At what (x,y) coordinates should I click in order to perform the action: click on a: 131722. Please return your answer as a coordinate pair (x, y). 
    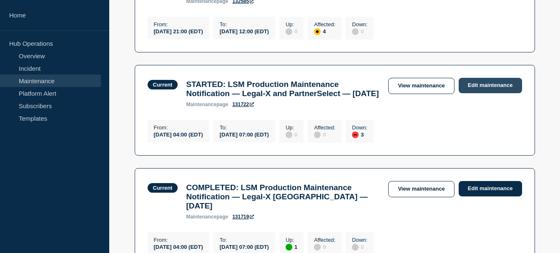
    Looking at the image, I should click on (243, 105).